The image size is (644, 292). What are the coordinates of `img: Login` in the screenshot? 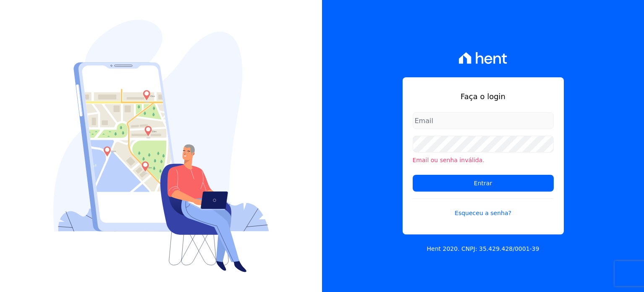 It's located at (161, 146).